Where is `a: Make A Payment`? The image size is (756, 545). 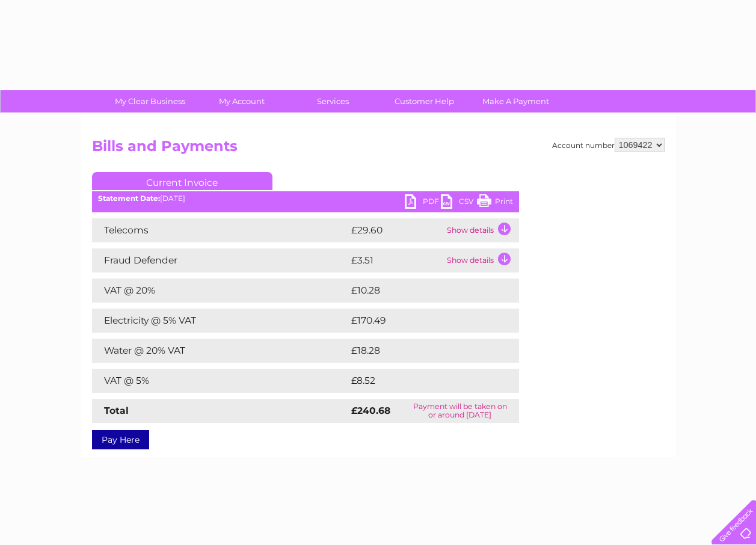 a: Make A Payment is located at coordinates (515, 101).